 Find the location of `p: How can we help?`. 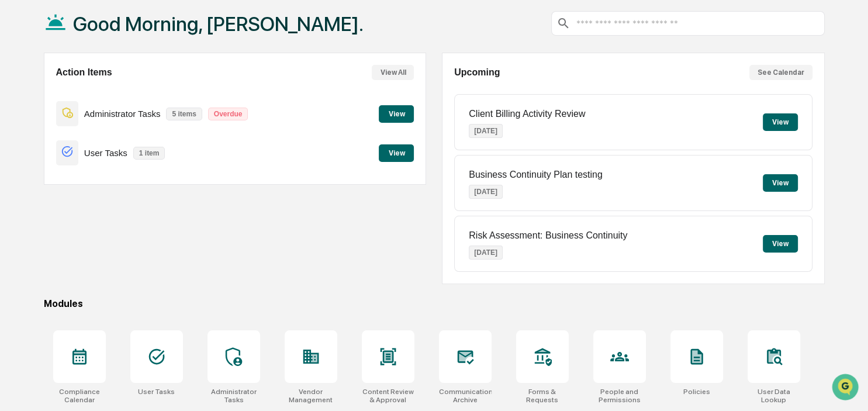

p: How can we help? is located at coordinates (112, 34).